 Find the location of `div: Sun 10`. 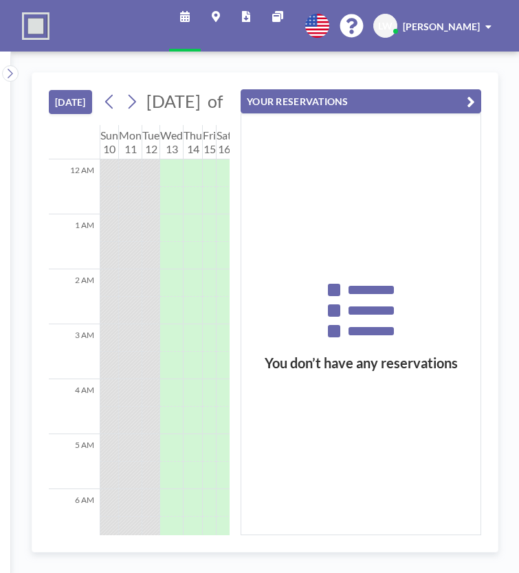

div: Sun 10 is located at coordinates (109, 142).